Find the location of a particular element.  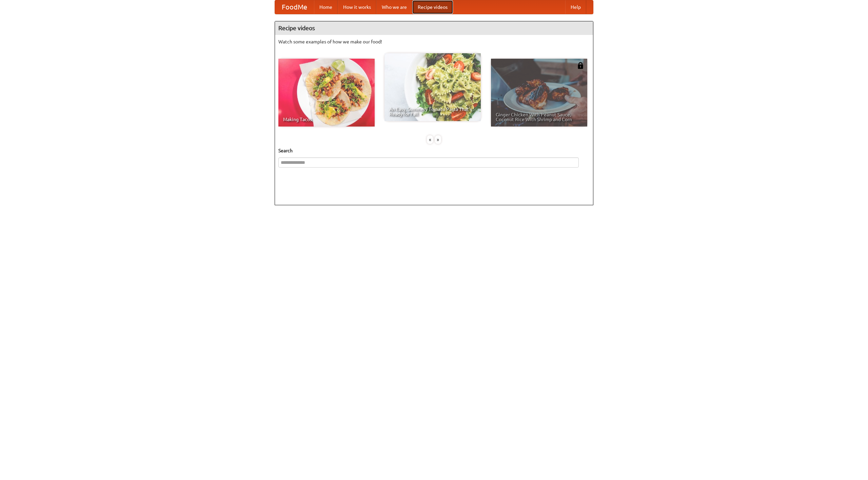

a: Help is located at coordinates (575, 7).